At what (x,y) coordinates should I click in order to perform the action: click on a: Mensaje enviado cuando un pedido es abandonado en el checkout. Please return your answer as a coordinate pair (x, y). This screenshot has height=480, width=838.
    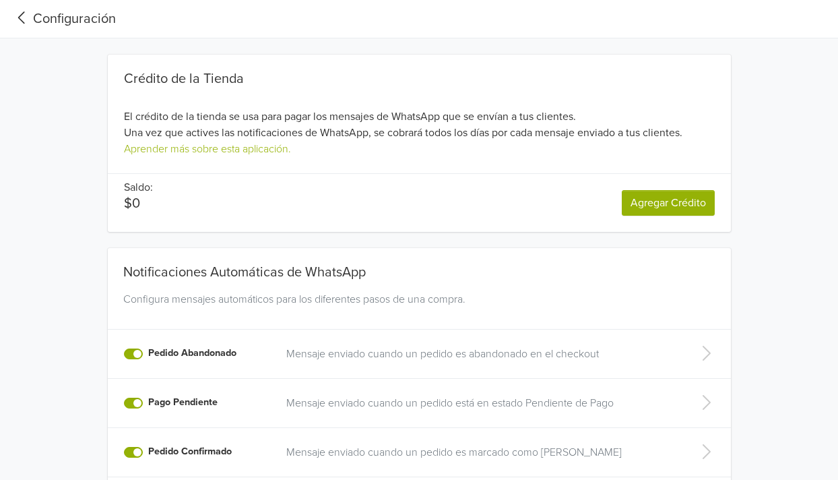
    Looking at the image, I should click on (480, 354).